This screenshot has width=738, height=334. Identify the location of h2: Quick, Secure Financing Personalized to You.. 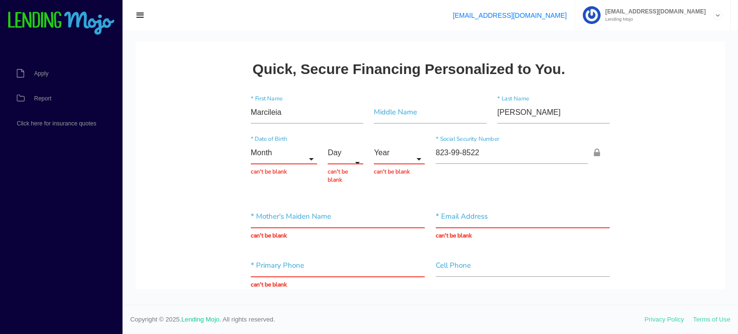
(273, 27).